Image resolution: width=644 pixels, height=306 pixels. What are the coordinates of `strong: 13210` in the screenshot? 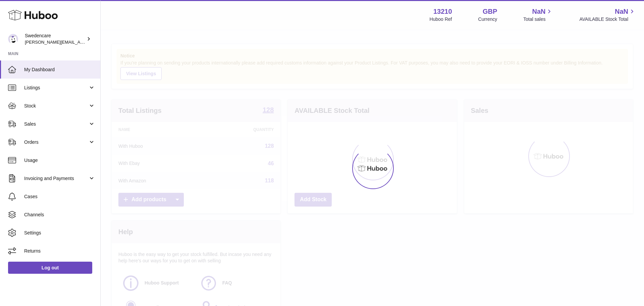 It's located at (443, 11).